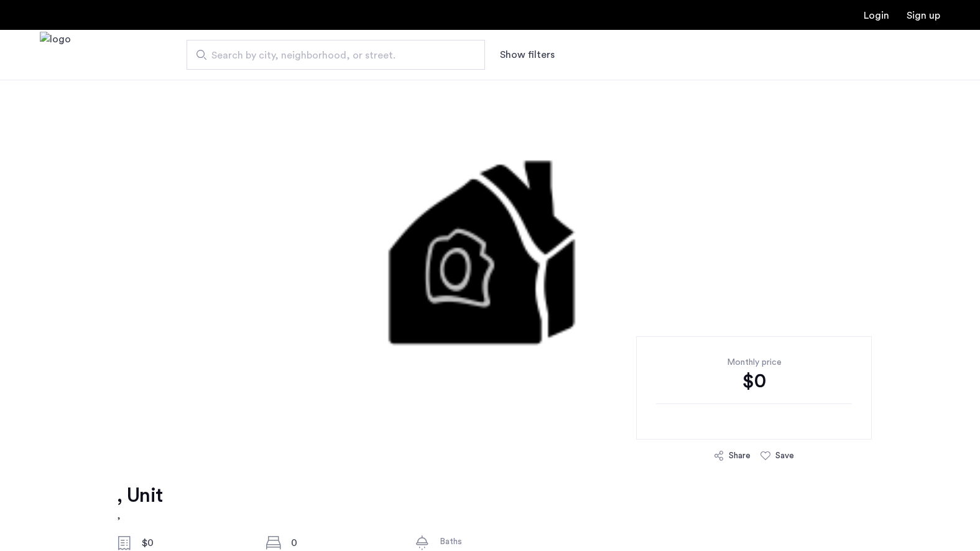  I want to click on a: Login, so click(876, 15).